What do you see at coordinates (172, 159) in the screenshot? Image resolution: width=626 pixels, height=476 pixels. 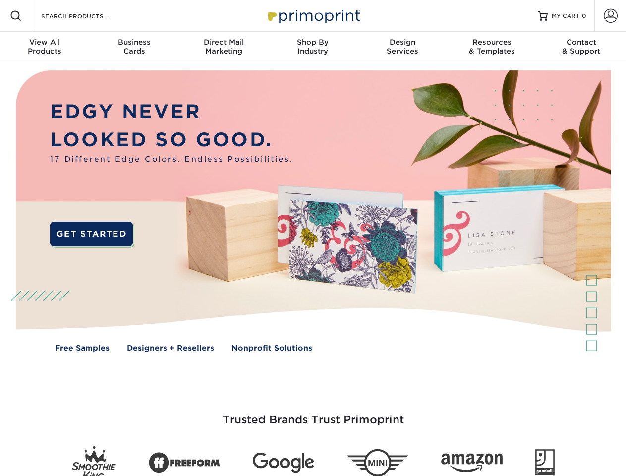 I see `span: 17 Different Edge Colors. Endless Possibilities.` at bounding box center [172, 159].